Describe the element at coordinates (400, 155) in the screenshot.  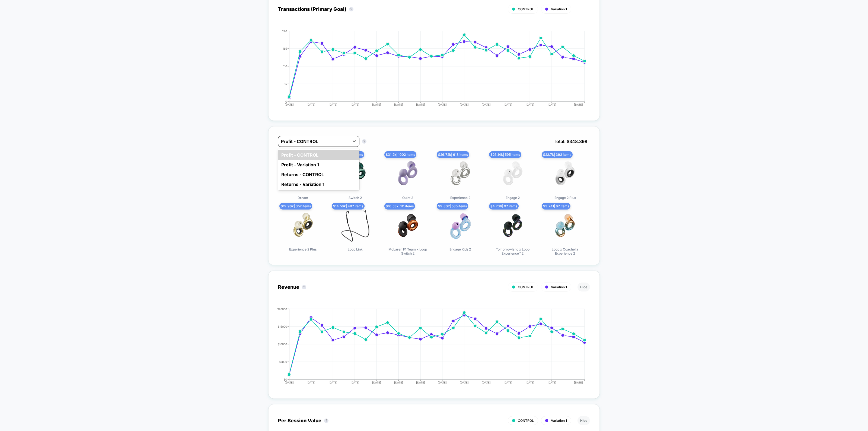
I see `span: $ 31.2k | 1002 items` at that location.